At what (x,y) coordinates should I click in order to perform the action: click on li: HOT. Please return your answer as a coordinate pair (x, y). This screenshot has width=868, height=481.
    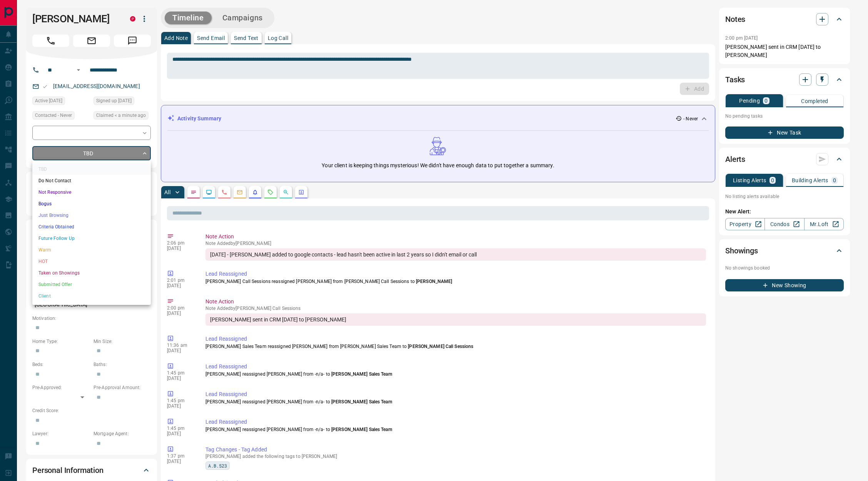
    Looking at the image, I should click on (92, 262).